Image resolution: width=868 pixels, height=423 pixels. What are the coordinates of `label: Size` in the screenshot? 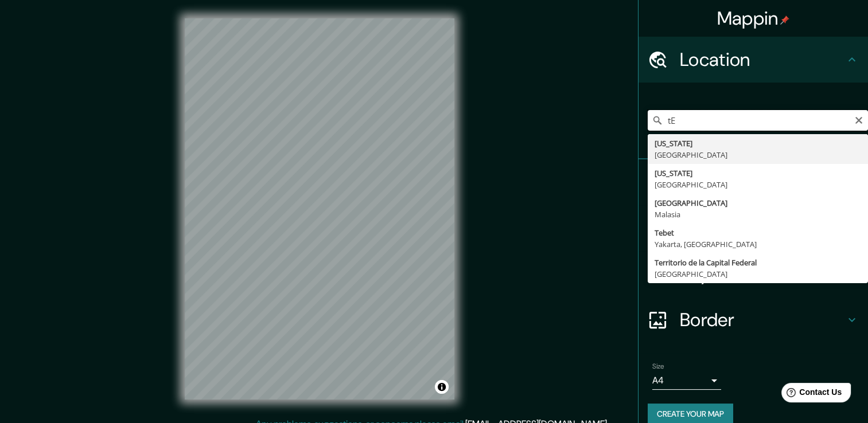 It's located at (658, 366).